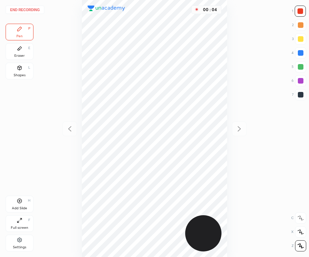 The image size is (309, 257). I want to click on div: 5, so click(299, 67).